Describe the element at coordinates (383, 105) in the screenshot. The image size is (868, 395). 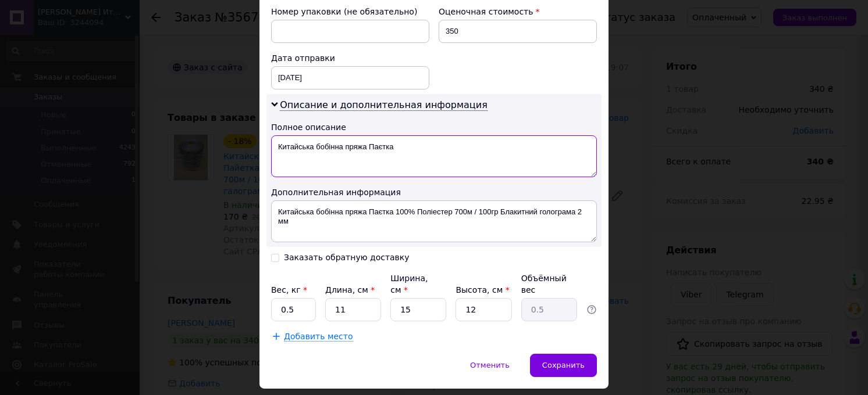
I see `span: Описание и дополнительная информация` at that location.